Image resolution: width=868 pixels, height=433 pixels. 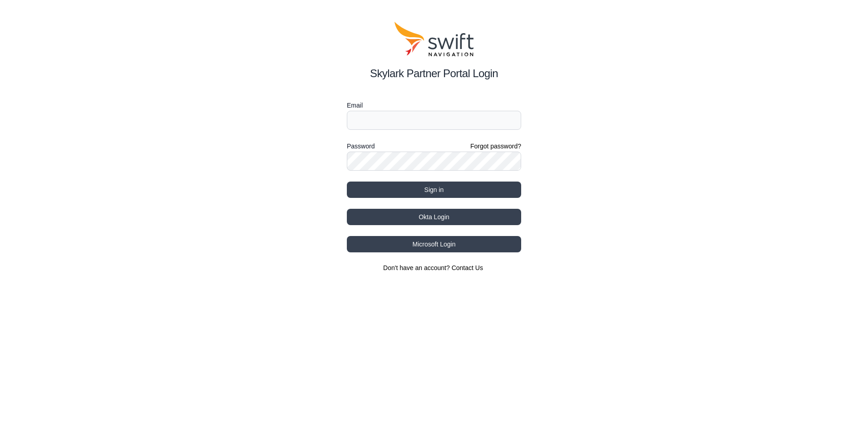 I want to click on a: Contact Us, so click(x=468, y=268).